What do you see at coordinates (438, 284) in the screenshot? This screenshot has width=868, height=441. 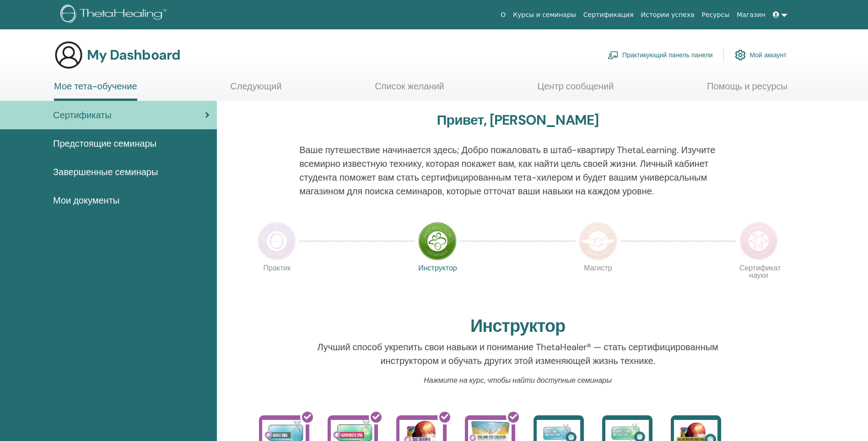 I see `p: Инструктор` at bounding box center [438, 284].